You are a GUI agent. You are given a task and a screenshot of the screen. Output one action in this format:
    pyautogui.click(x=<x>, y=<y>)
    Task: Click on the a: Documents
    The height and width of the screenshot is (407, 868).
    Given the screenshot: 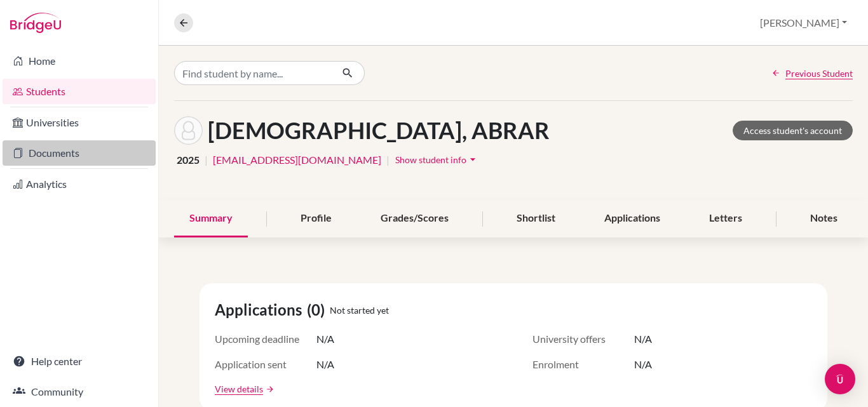 What is the action you would take?
    pyautogui.click(x=79, y=153)
    